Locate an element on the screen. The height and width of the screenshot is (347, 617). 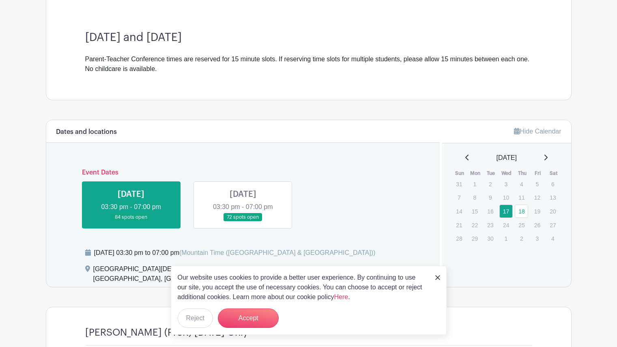
p: 11 is located at coordinates (521, 197).